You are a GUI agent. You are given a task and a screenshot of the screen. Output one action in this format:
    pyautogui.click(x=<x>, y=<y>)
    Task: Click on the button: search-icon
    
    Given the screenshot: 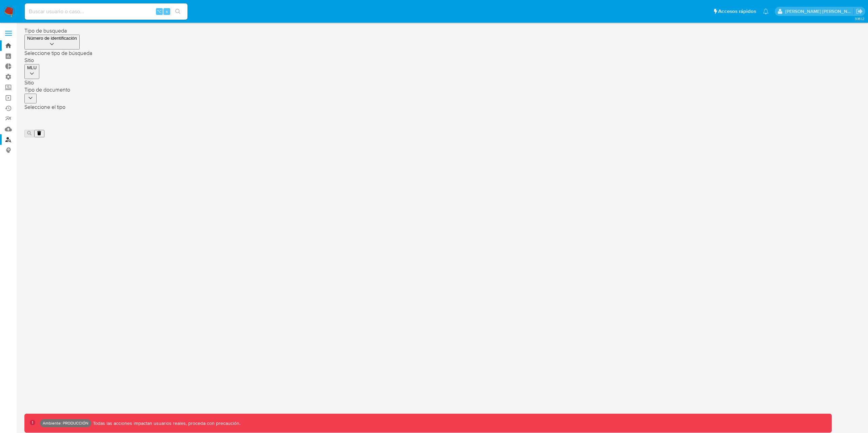 What is the action you would take?
    pyautogui.click(x=177, y=12)
    